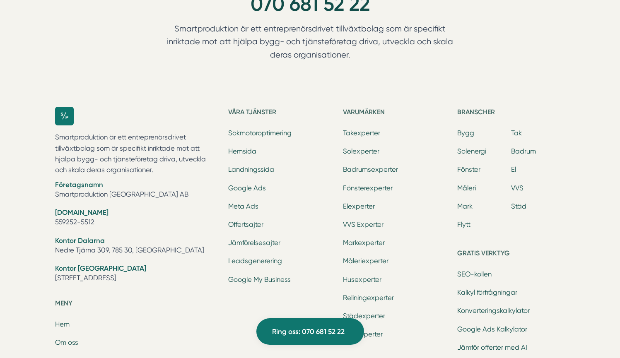 Image resolution: width=620 pixels, height=358 pixels. Describe the element at coordinates (487, 293) in the screenshot. I see `a: Kalkyl förfrågningar` at that location.